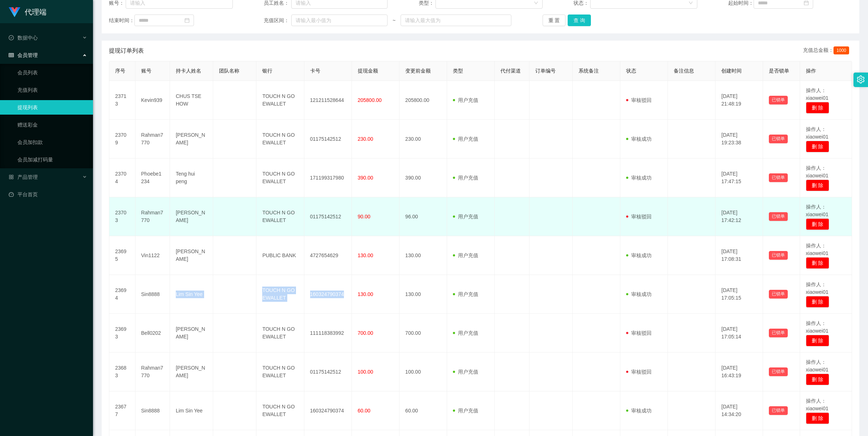 The image size is (868, 436). Describe the element at coordinates (122, 333) in the screenshot. I see `td: 23693` at that location.